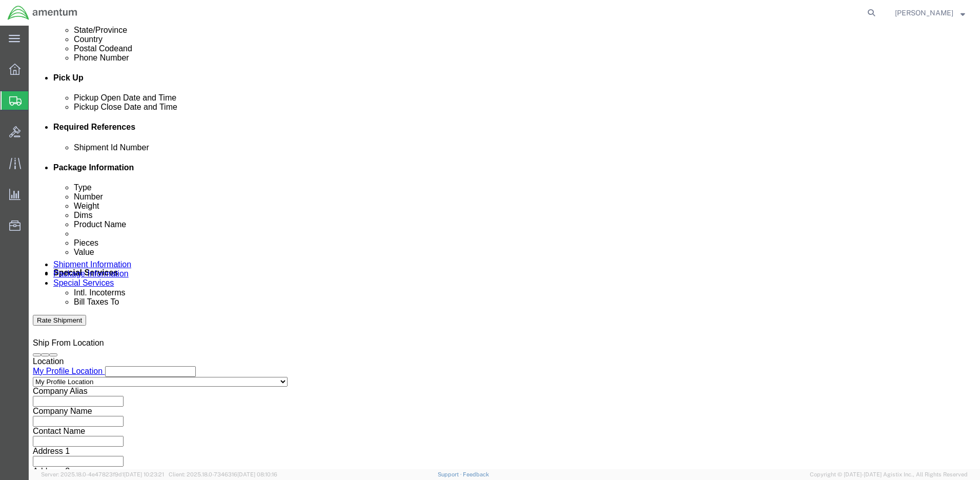  I want to click on span: Richard Varela, so click(925, 13).